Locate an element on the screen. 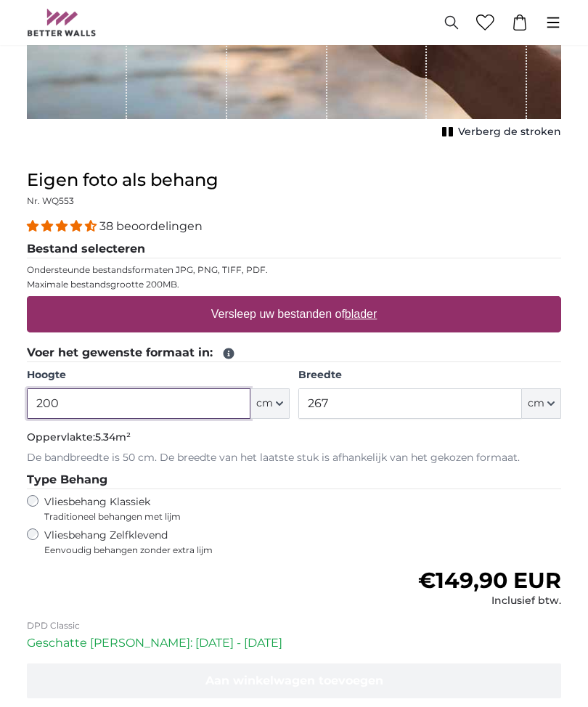 The height and width of the screenshot is (707, 588). span: 4.34 stars is located at coordinates (63, 226).